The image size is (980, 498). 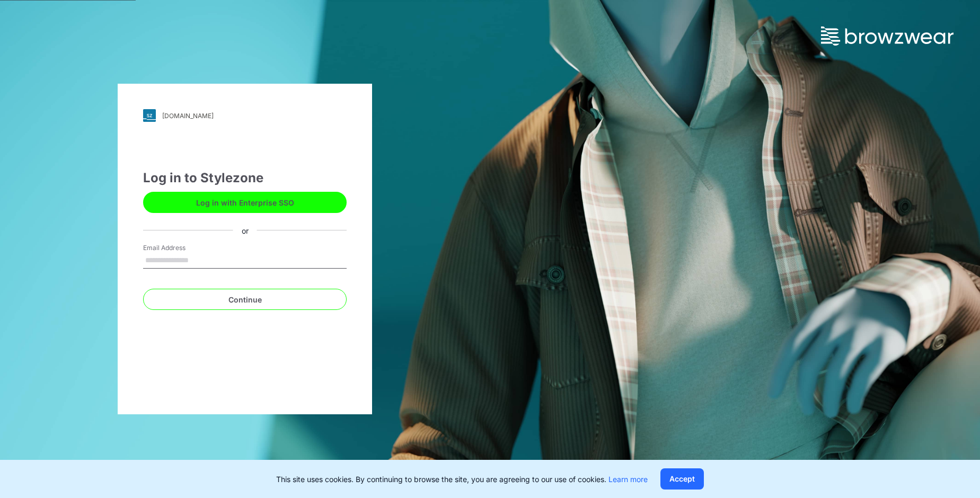 What do you see at coordinates (887, 36) in the screenshot?
I see `img: browzwear-logo.73288ffb.svg` at bounding box center [887, 36].